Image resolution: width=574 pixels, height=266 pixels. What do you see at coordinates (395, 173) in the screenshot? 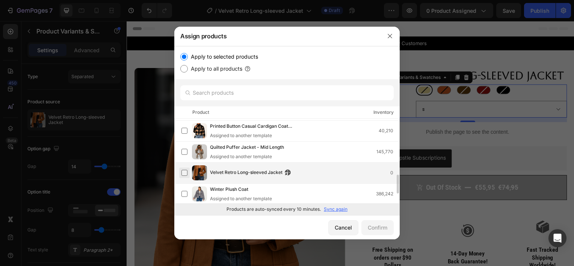
I see `div: 0` at bounding box center [395, 173].